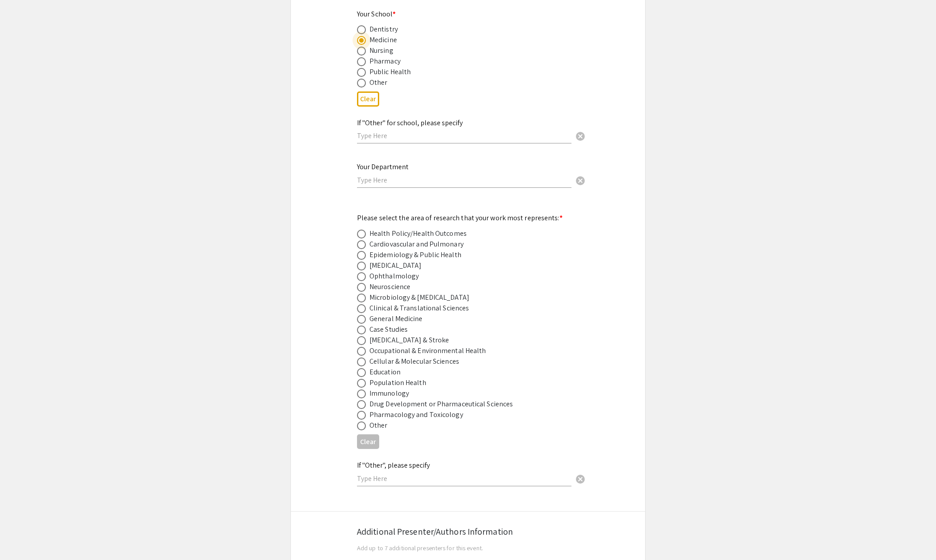 The image size is (936, 560). I want to click on div: Case Studies, so click(388, 330).